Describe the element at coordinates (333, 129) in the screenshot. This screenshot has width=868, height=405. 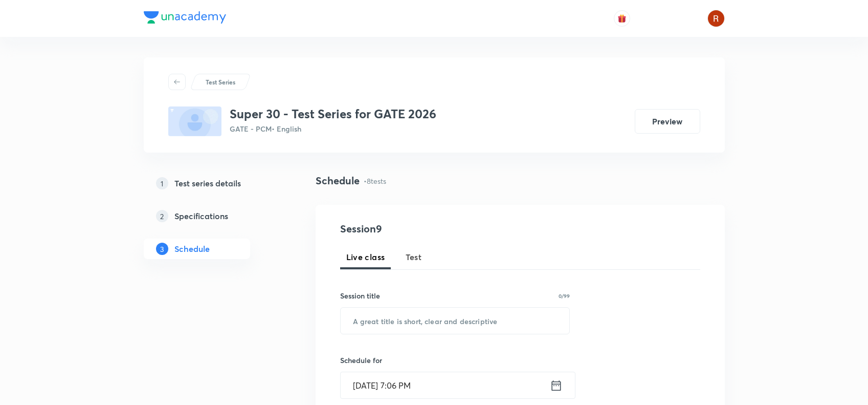
I see `p: GATE - PCM • English` at that location.